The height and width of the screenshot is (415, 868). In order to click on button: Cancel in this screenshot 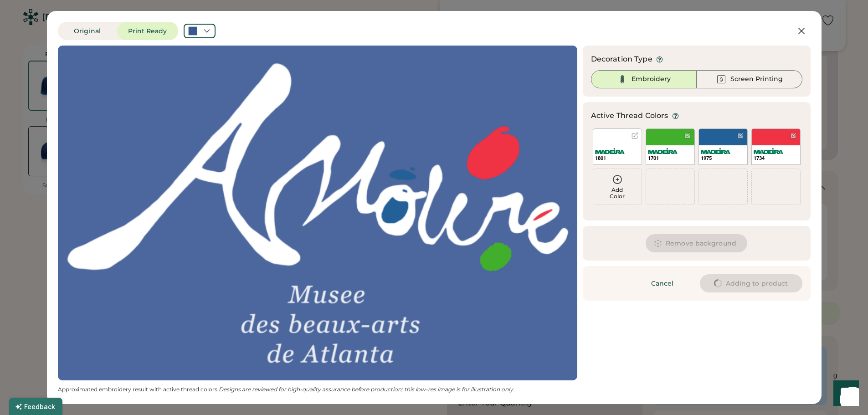, I will do `click(663, 284)`.